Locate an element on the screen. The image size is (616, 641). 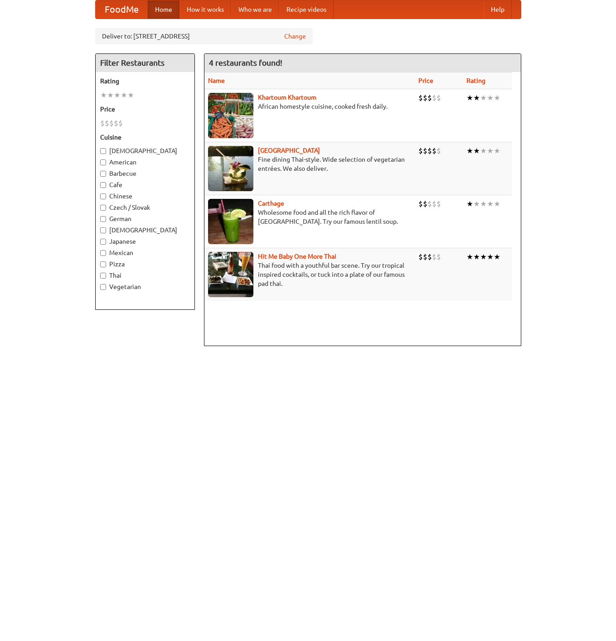
a: Price is located at coordinates (425, 81).